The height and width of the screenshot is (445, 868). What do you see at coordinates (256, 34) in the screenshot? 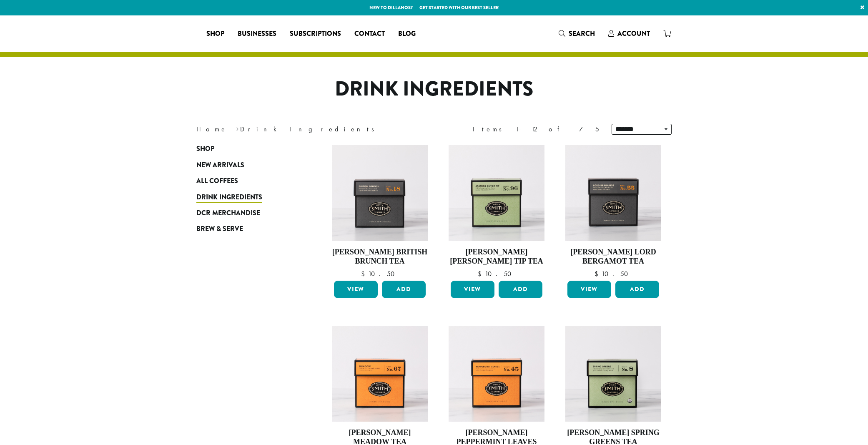
I see `span: Businesses` at bounding box center [256, 34].